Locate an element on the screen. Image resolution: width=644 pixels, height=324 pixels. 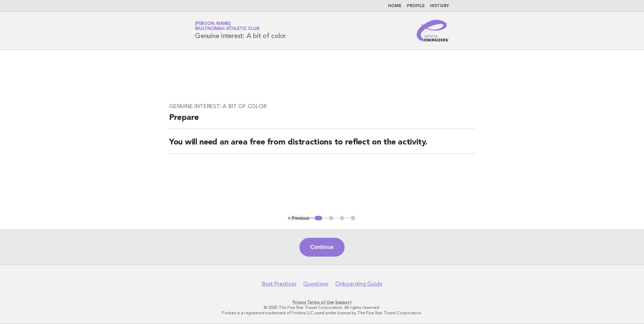
p: Forbes is a registered trademark of Forbes LLC used under license by The Five Star Travel Corpora... is located at coordinates (322, 313).